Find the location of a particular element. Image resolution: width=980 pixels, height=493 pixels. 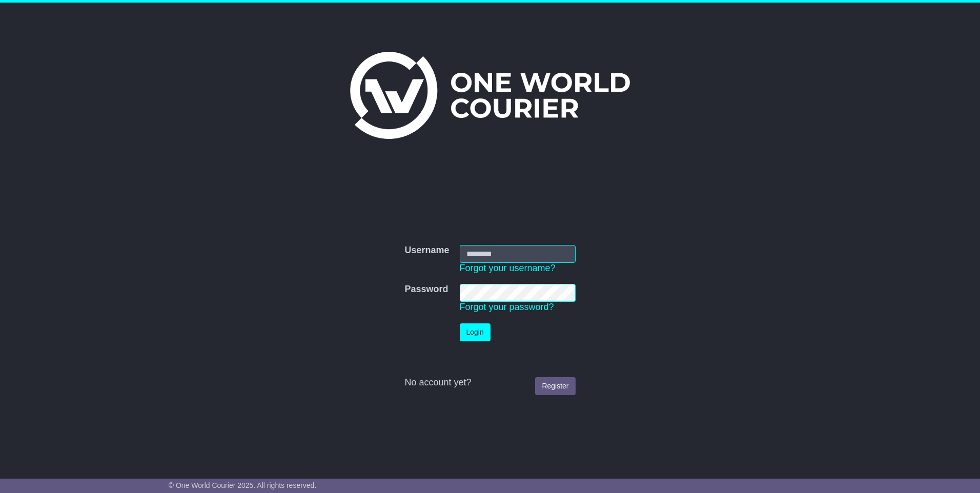

img: One World is located at coordinates (490, 95).